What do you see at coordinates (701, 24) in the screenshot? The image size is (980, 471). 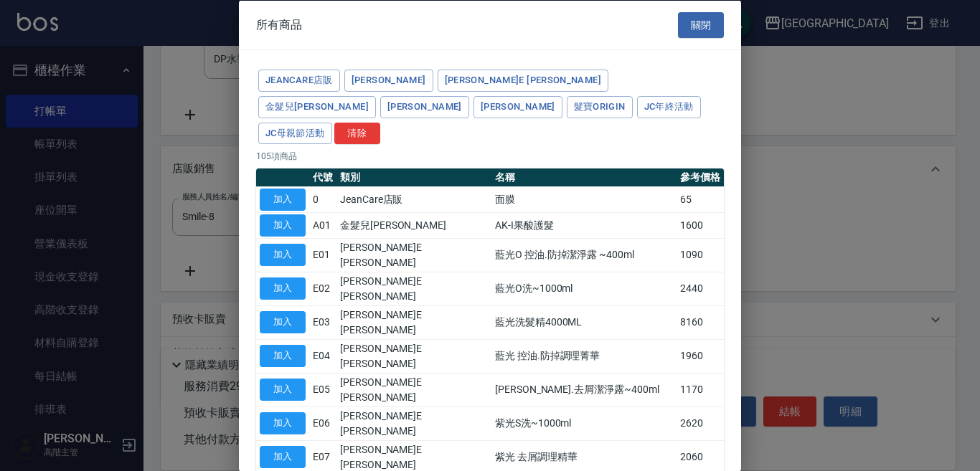 I see `button: 關閉` at bounding box center [701, 24].